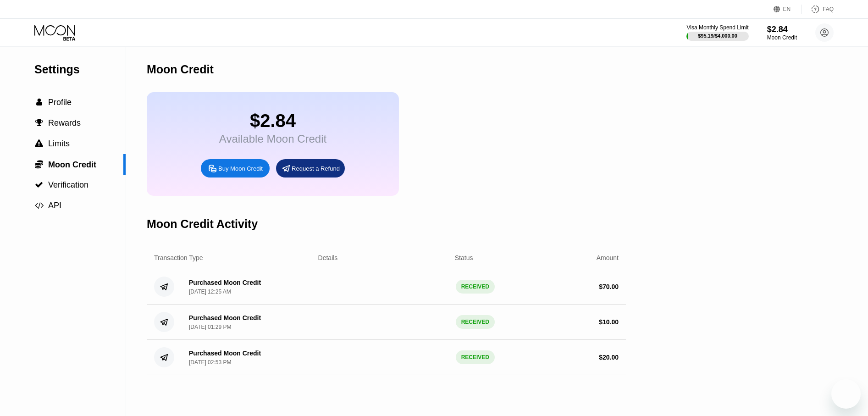 The height and width of the screenshot is (416, 868). What do you see at coordinates (787, 9) in the screenshot?
I see `div: EN` at bounding box center [787, 9].